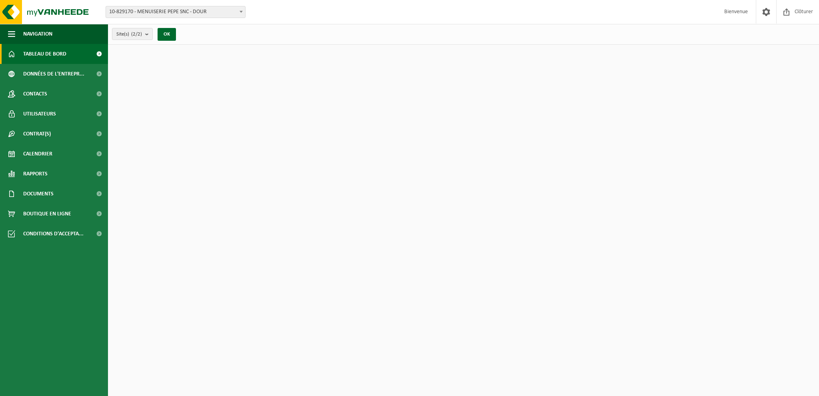 Image resolution: width=819 pixels, height=396 pixels. I want to click on span: Utilisateurs, so click(40, 114).